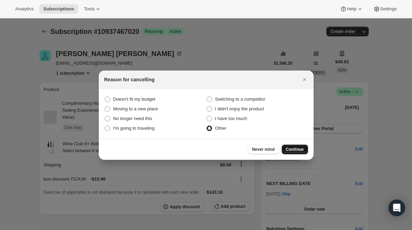  What do you see at coordinates (136, 109) in the screenshot?
I see `span: Moving to a new place` at bounding box center [136, 109].